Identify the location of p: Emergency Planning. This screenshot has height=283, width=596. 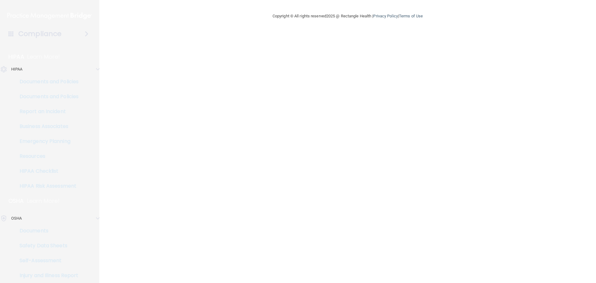
(46, 141).